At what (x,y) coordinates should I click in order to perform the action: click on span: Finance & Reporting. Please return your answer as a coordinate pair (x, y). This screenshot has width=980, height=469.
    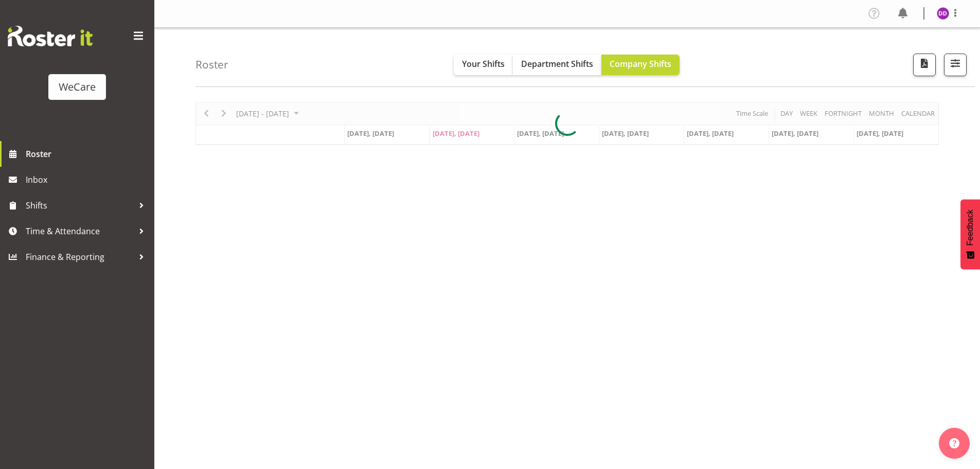
    Looking at the image, I should click on (80, 257).